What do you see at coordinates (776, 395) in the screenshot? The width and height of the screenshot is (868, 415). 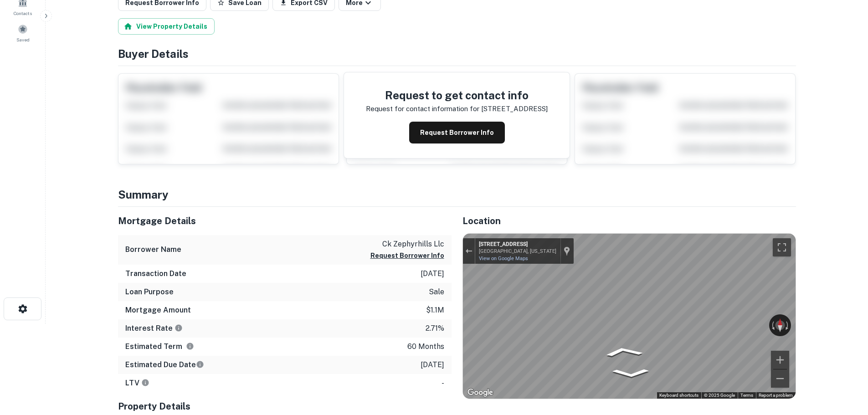 I see `a: Report a problem` at bounding box center [776, 395].